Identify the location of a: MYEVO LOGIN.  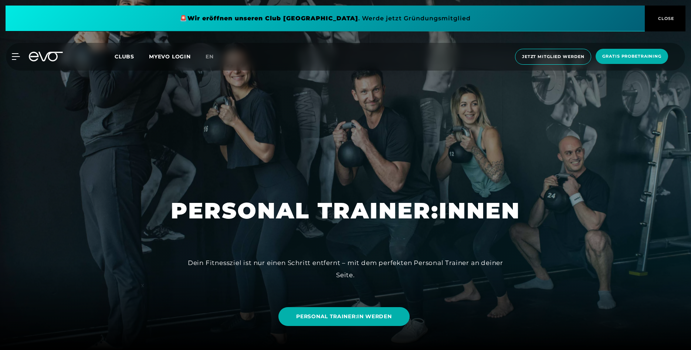
(170, 57).